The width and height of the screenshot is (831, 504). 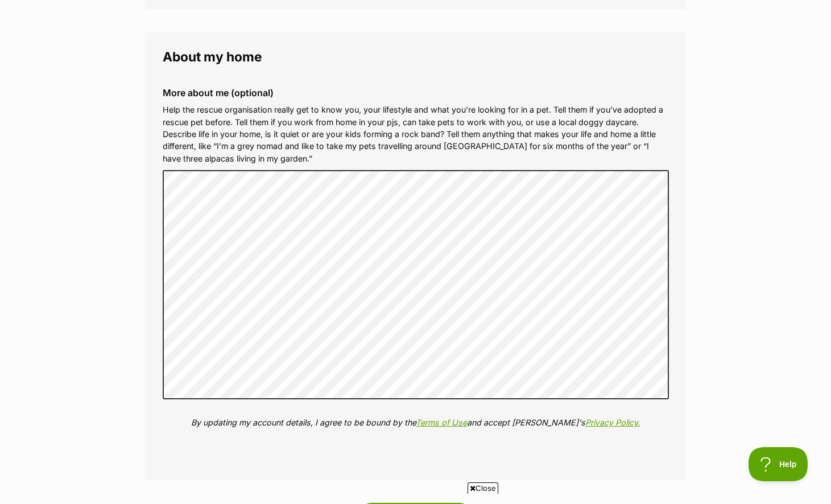 I want to click on legend: About my home, so click(x=416, y=57).